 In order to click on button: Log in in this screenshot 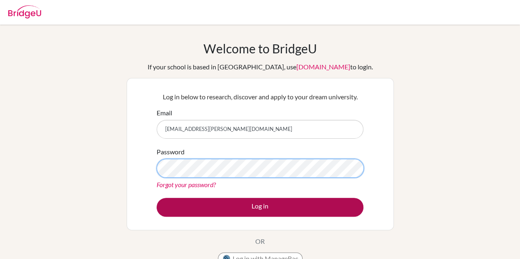, I will do `click(260, 207)`.